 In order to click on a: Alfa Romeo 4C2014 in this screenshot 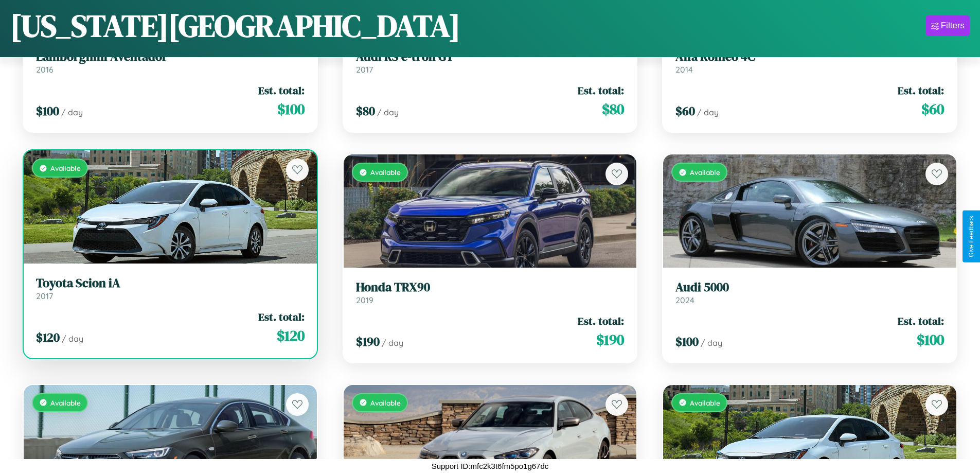, I will do `click(810, 62)`.